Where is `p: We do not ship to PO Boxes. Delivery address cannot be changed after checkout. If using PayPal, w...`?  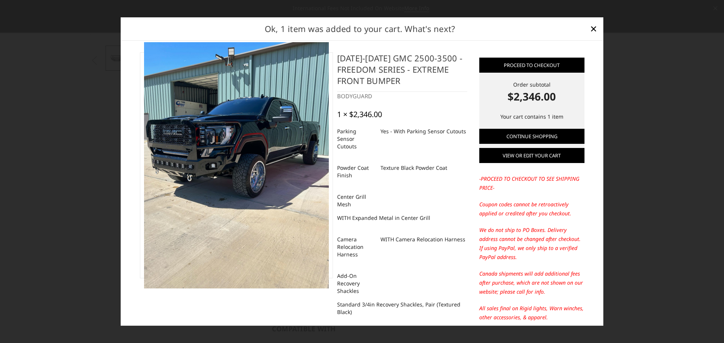
p: We do not ship to PO Boxes. Delivery address cannot be changed after checkout. If using PayPal, w... is located at coordinates (531, 244).